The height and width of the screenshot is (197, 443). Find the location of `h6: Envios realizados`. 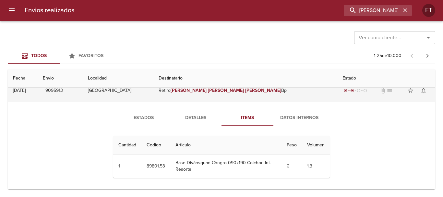

h6: Envios realizados is located at coordinates (49, 10).